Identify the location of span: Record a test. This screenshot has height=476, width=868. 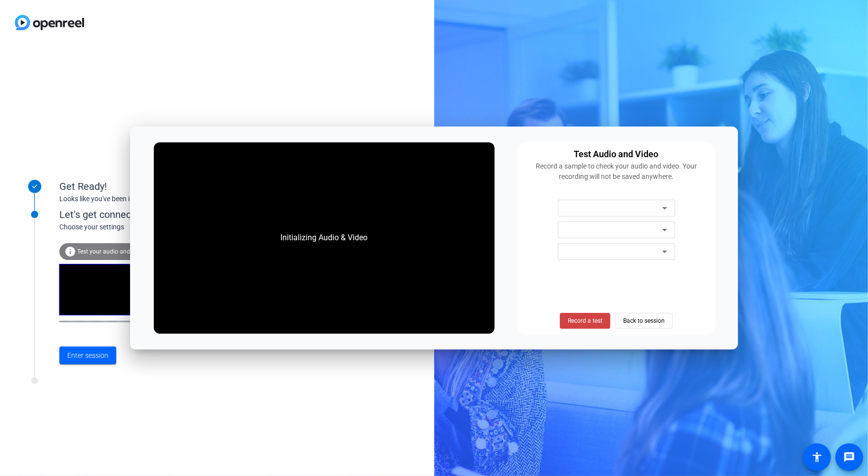
(585, 321).